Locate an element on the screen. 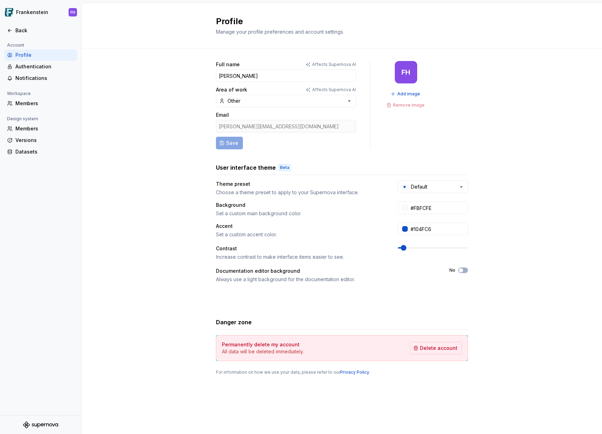  div: Workspace is located at coordinates (19, 94).